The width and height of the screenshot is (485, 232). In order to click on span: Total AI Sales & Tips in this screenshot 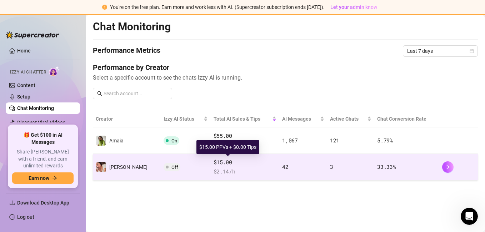, I will do `click(242, 119)`.